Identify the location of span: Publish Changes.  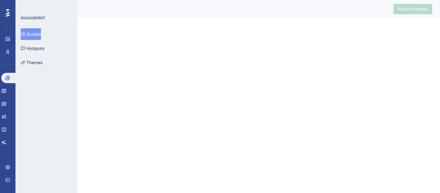
(413, 9).